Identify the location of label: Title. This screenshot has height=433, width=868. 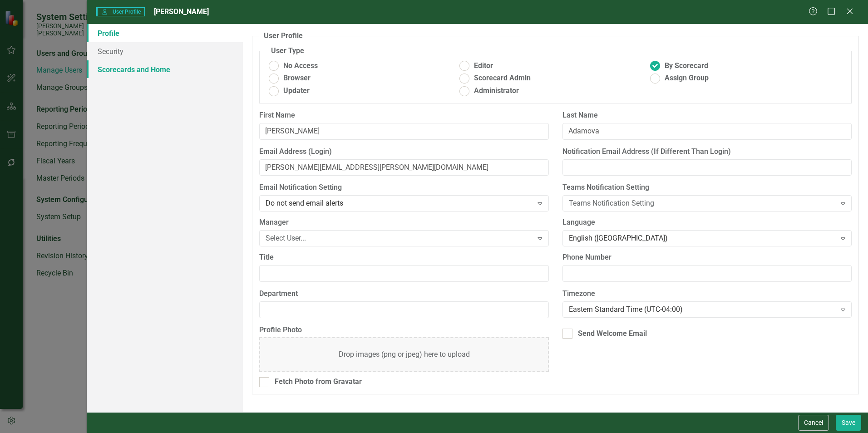
(403, 257).